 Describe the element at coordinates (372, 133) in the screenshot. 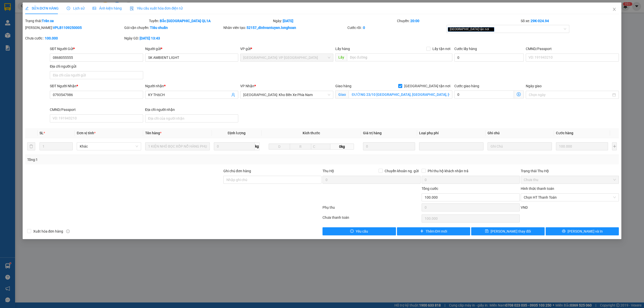

I see `span: Giá trị hàng` at that location.